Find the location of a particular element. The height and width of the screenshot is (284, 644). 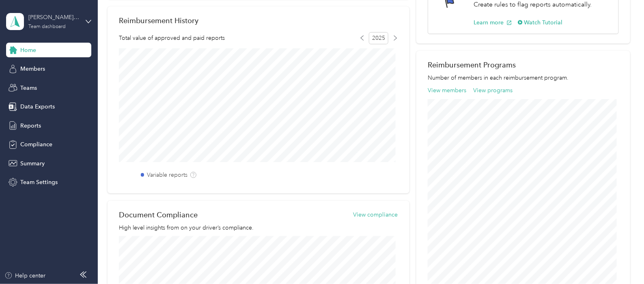

button: View programs is located at coordinates (493, 90).